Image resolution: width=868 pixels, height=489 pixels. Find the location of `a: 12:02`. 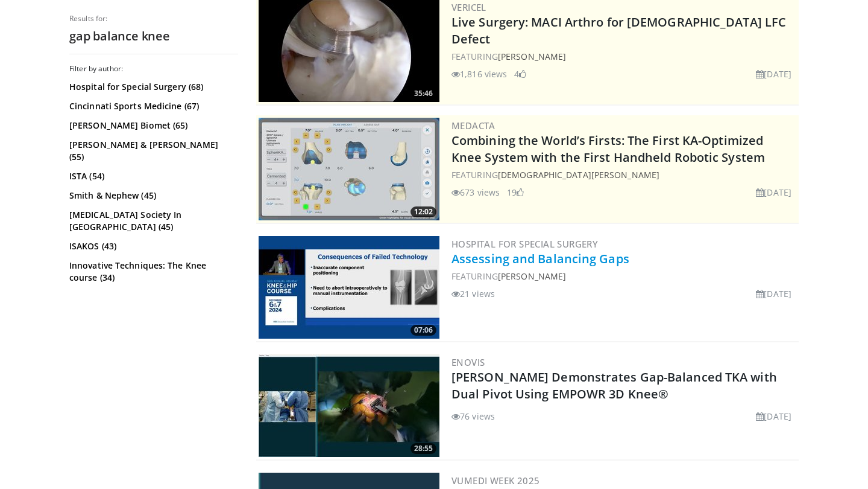

a: 12:02 is located at coordinates (349, 169).